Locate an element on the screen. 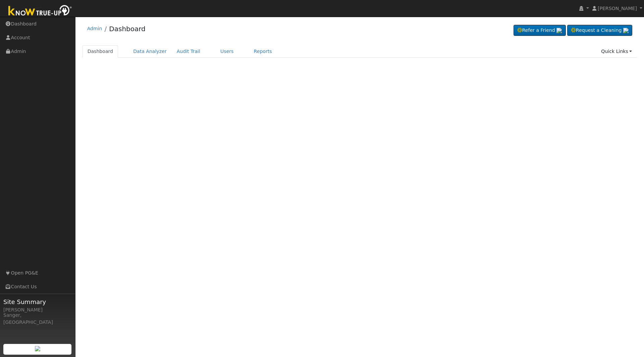 This screenshot has width=644, height=357. img: Know True-Up is located at coordinates (40, 11).